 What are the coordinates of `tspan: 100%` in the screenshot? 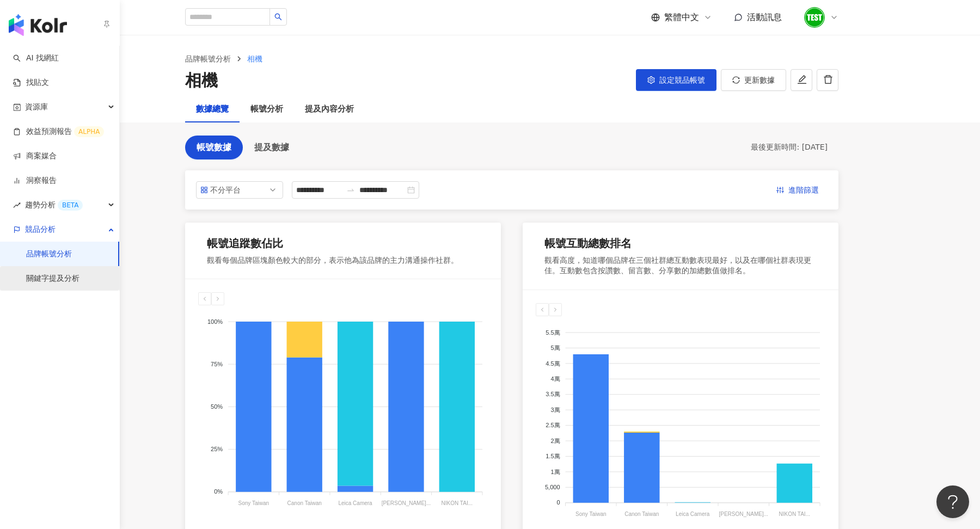 It's located at (215, 321).